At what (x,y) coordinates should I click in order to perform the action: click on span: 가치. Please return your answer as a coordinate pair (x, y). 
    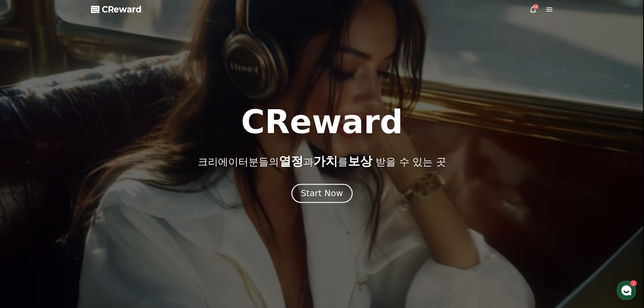
    Looking at the image, I should click on (325, 161).